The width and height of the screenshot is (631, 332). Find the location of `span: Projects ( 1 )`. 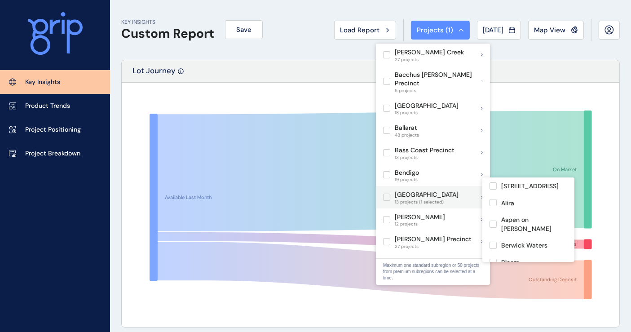

span: Projects ( 1 ) is located at coordinates (435, 30).